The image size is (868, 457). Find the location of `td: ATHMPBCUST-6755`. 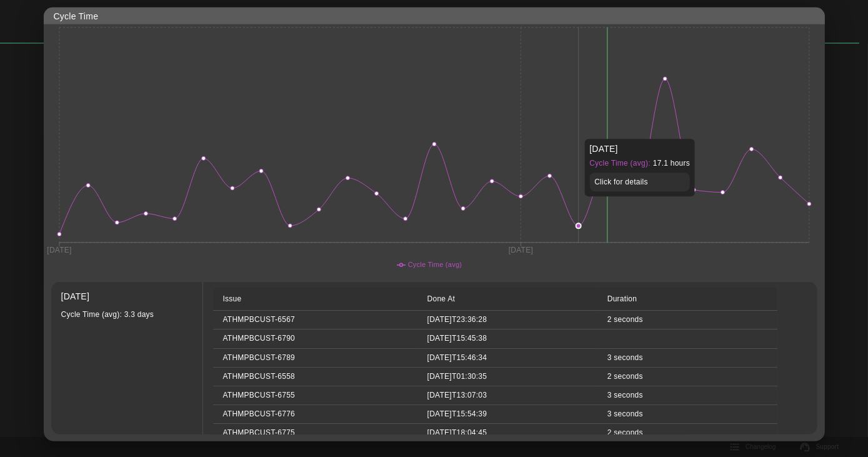

td: ATHMPBCUST-6755 is located at coordinates (314, 395).